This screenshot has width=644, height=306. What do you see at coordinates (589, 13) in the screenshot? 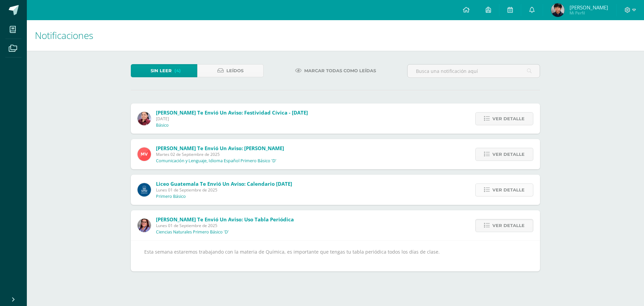
I see `span: Mi Perfil` at bounding box center [589, 13].